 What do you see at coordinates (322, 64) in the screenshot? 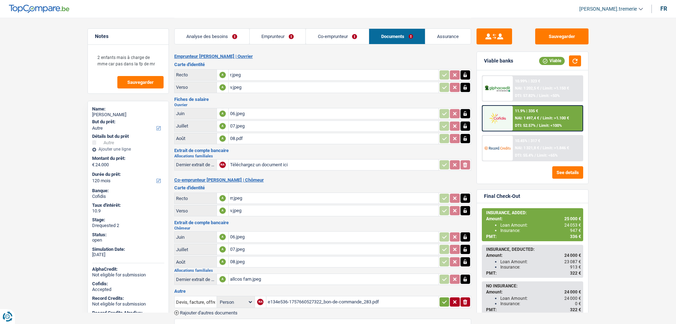
I see `h3: Carte d'identité` at bounding box center [322, 64].